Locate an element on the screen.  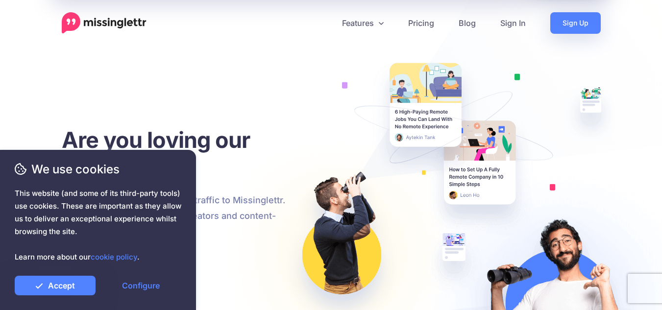
a: cookie policy is located at coordinates (114, 257).